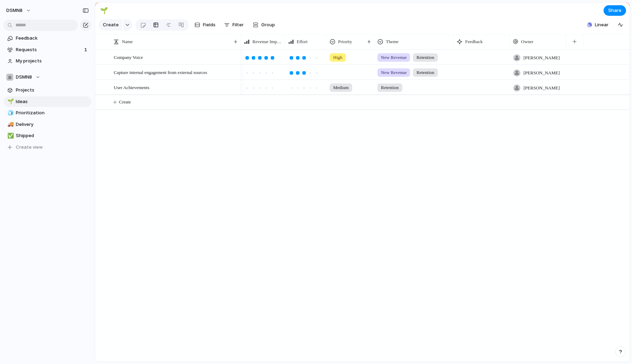  What do you see at coordinates (337, 57) in the screenshot?
I see `span: High` at bounding box center [337, 57].